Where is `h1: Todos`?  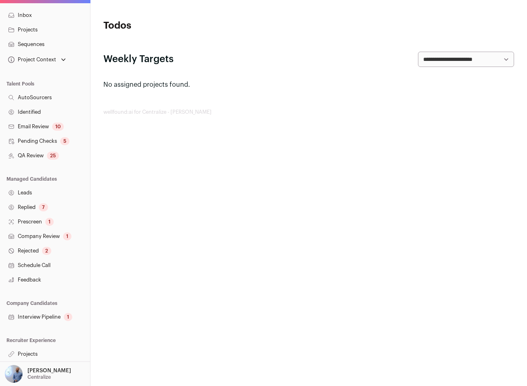
h1: Todos is located at coordinates (172, 26).